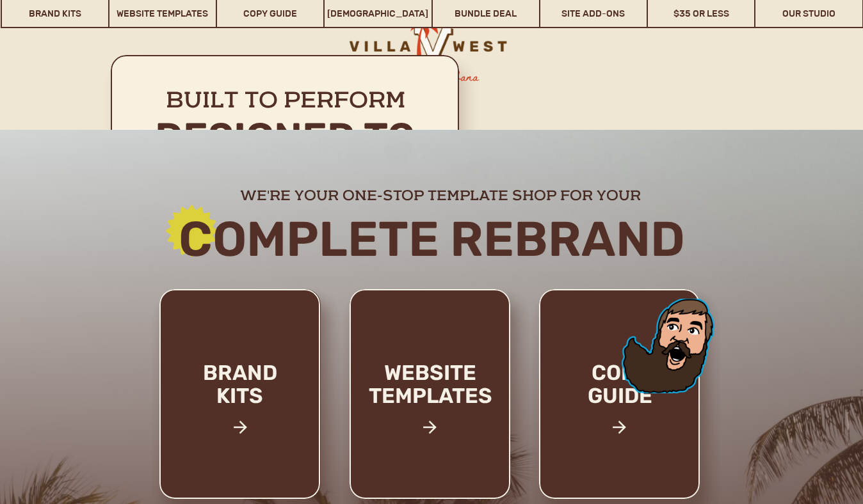 The height and width of the screenshot is (504, 863). I want to click on h2: Built to perform, so click(285, 102).